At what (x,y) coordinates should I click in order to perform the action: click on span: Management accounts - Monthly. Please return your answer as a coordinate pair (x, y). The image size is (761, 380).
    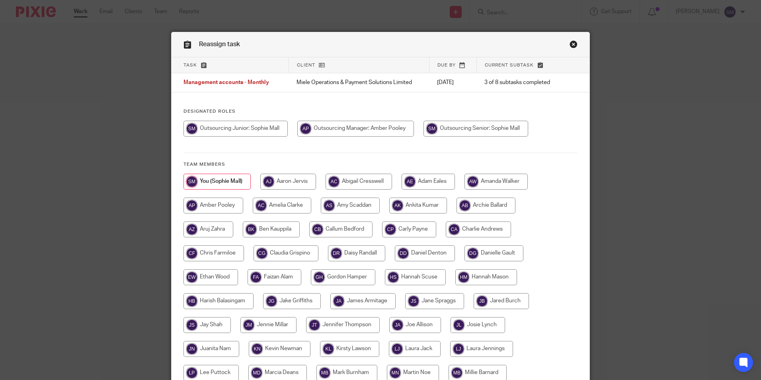
    Looking at the image, I should click on (226, 83).